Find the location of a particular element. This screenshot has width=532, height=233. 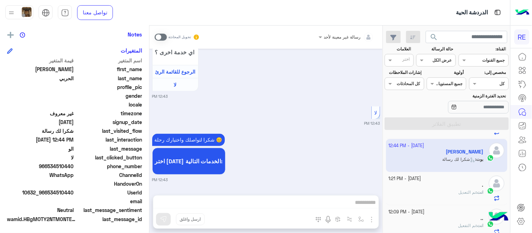

small: تحويل المحادثة is located at coordinates (180, 37).